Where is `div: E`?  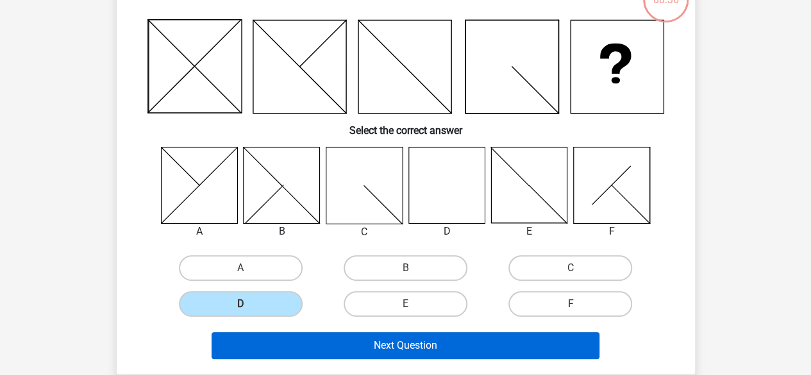 div: E is located at coordinates (529, 232).